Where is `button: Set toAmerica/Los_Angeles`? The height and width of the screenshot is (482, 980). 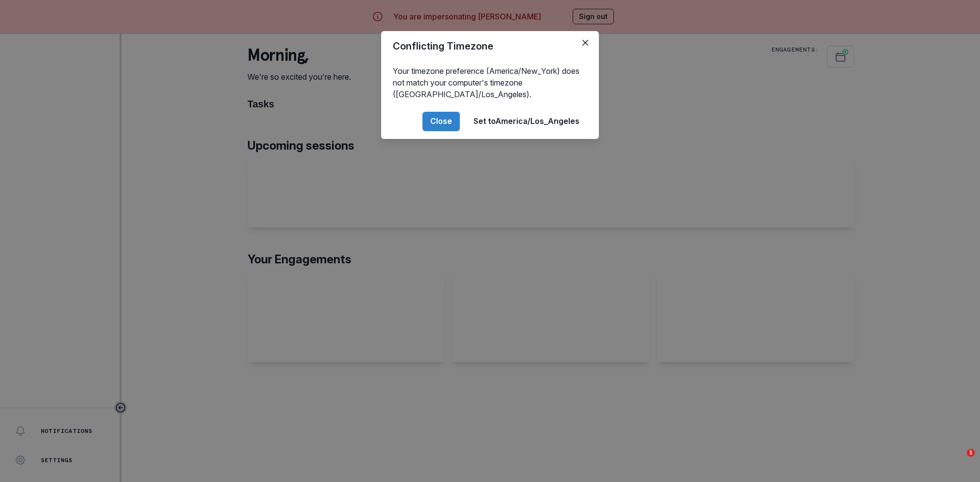
button: Set toAmerica/Los_Angeles is located at coordinates (527, 122).